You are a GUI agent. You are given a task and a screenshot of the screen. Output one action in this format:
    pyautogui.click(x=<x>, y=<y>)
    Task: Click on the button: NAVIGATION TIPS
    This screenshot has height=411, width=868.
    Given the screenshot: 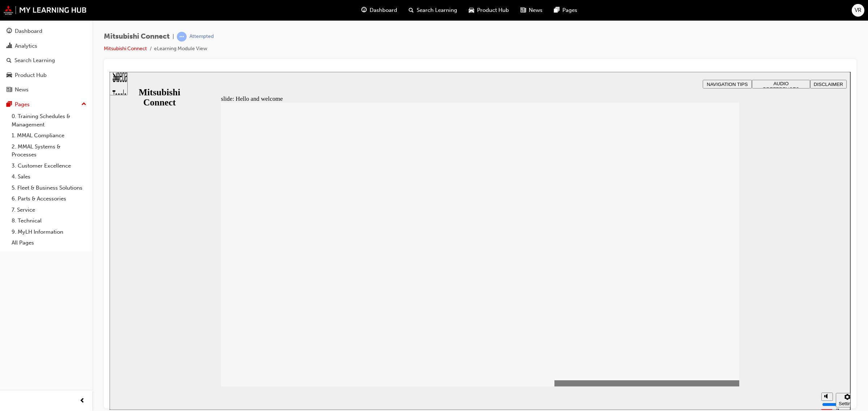 What is the action you would take?
    pyautogui.click(x=618, y=12)
    